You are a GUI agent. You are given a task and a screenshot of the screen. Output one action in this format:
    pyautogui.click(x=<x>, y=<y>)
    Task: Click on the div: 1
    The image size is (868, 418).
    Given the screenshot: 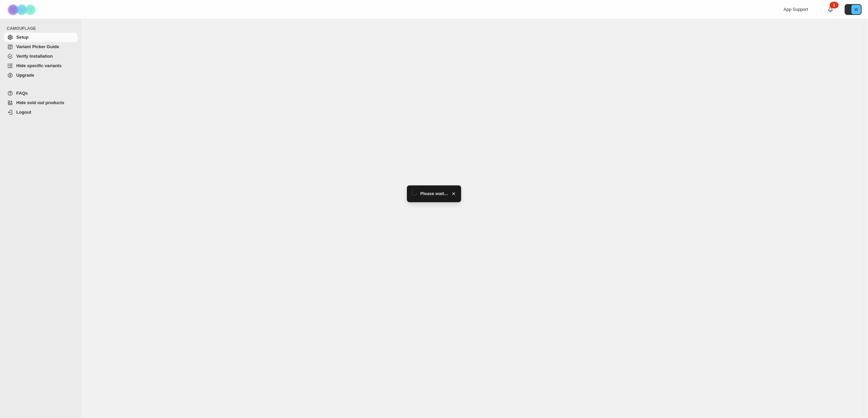 What is the action you would take?
    pyautogui.click(x=834, y=5)
    